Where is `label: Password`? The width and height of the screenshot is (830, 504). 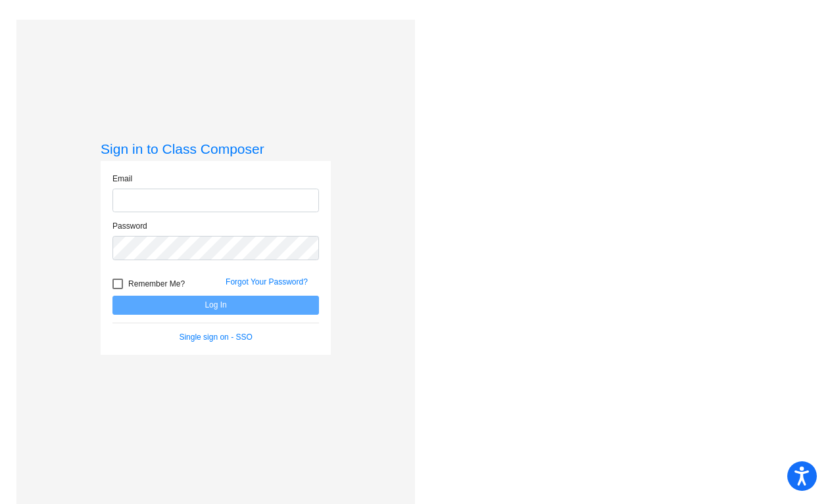 label: Password is located at coordinates (130, 226).